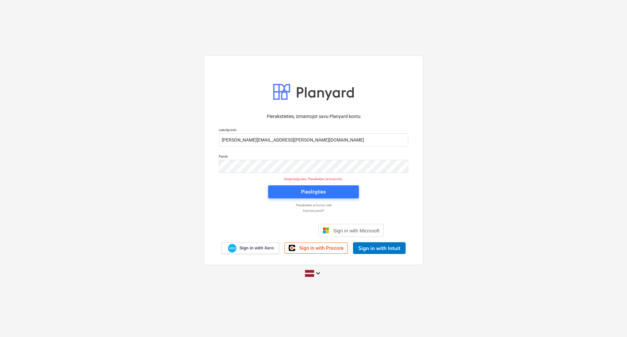 This screenshot has width=627, height=337. What do you see at coordinates (356, 230) in the screenshot?
I see `span: Sign in with Microsoft` at bounding box center [356, 230].